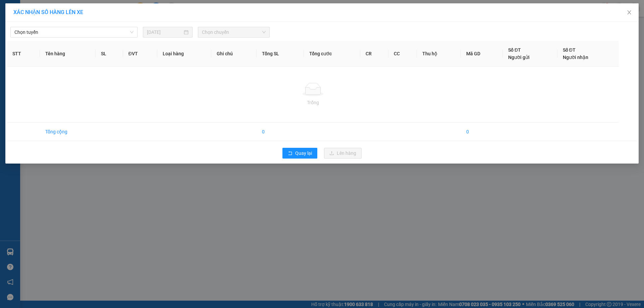 The height and width of the screenshot is (308, 644). I want to click on th: CC, so click(402, 54).